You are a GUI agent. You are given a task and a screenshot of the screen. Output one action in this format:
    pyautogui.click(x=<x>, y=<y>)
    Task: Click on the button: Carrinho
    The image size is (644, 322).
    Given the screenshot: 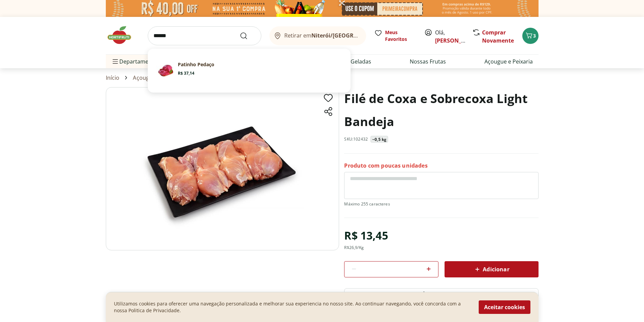 What is the action you would take?
    pyautogui.click(x=530, y=36)
    